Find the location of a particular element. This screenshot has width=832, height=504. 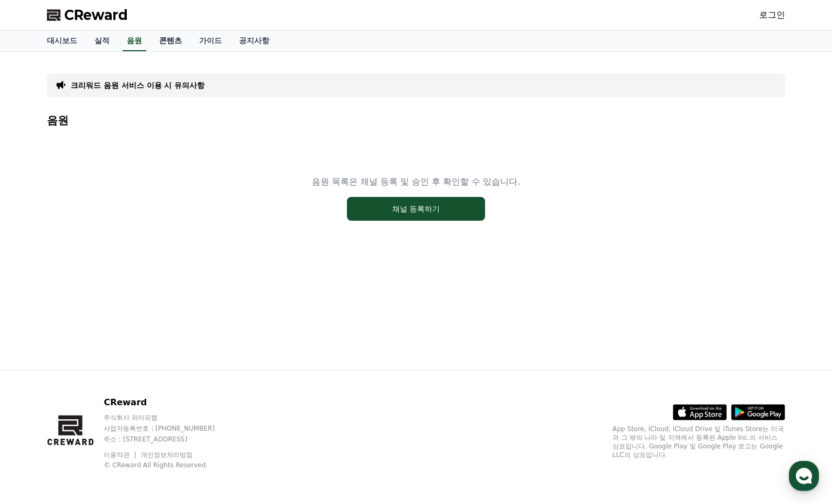

p: 크리워드 음원 서비스 이용 시 유의사항 is located at coordinates (138, 85).